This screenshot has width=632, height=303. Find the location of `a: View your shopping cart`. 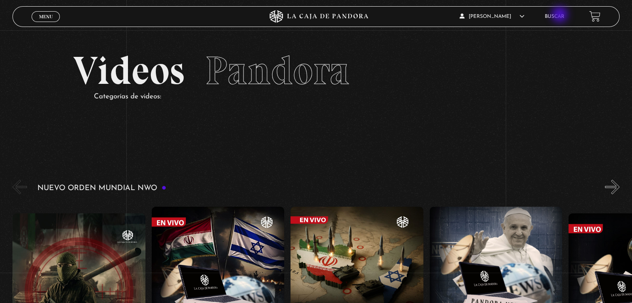

a: View your shopping cart is located at coordinates (594, 16).